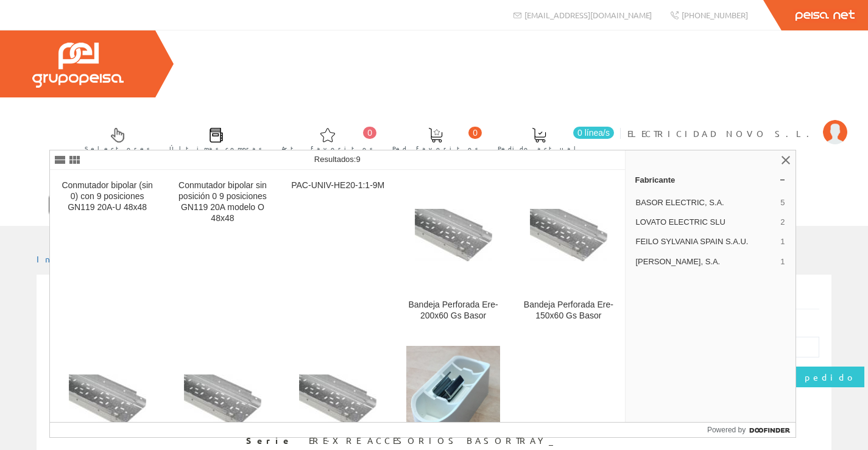  What do you see at coordinates (338, 401) in the screenshot?
I see `img: Bandeja Perforada Ere-100x35 Gs Basor` at bounding box center [338, 401].